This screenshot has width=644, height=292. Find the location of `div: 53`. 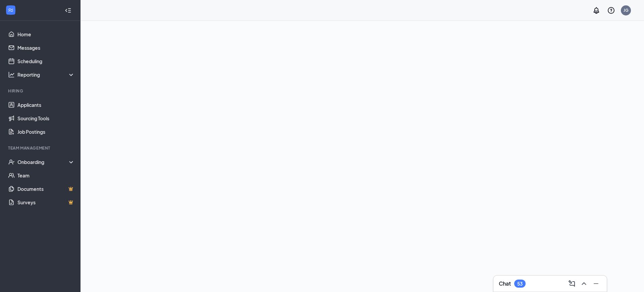

div: 53 is located at coordinates (520, 283).